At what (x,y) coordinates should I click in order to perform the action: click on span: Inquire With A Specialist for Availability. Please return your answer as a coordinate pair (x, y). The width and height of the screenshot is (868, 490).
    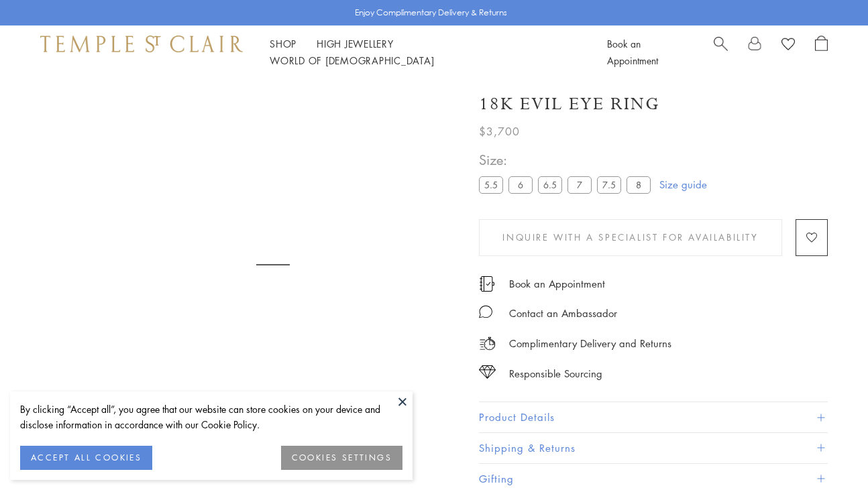
    Looking at the image, I should click on (630, 238).